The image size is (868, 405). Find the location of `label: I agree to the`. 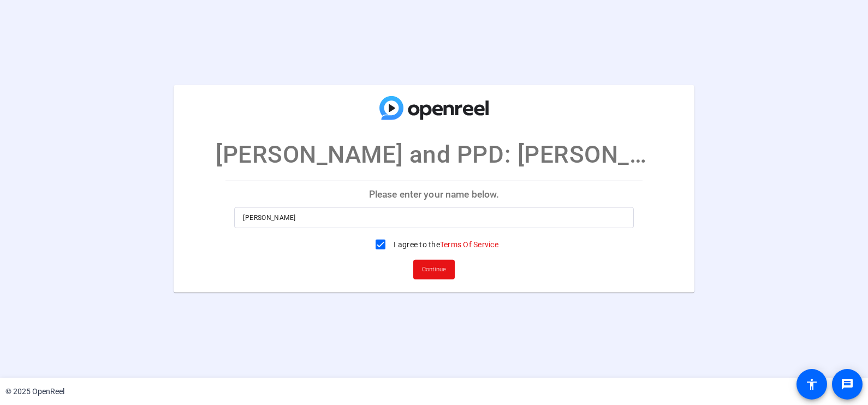

label: I agree to the is located at coordinates (445, 244).